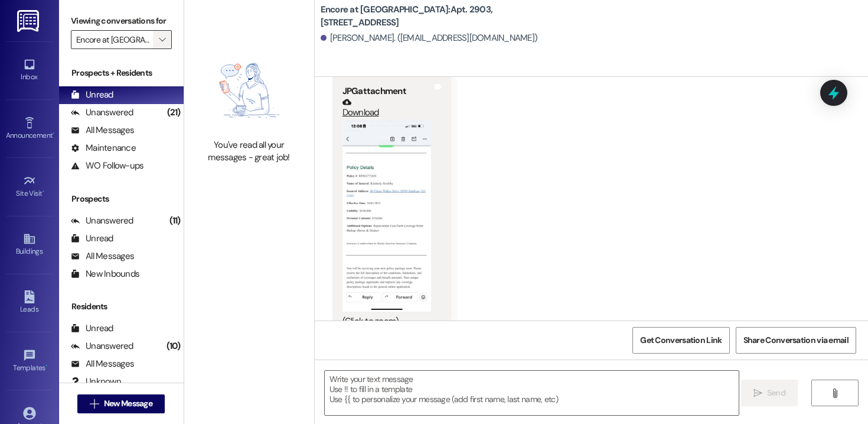  I want to click on img: ResiDesk Logo, so click(29, 21).